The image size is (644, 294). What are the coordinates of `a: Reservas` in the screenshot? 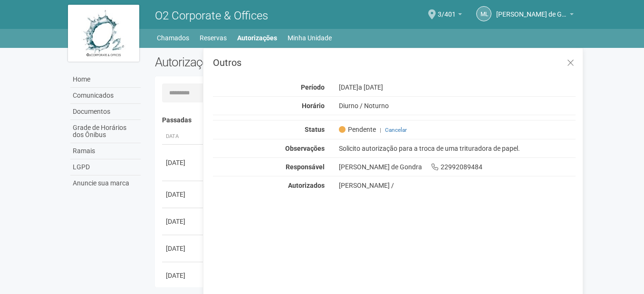 It's located at (213, 38).